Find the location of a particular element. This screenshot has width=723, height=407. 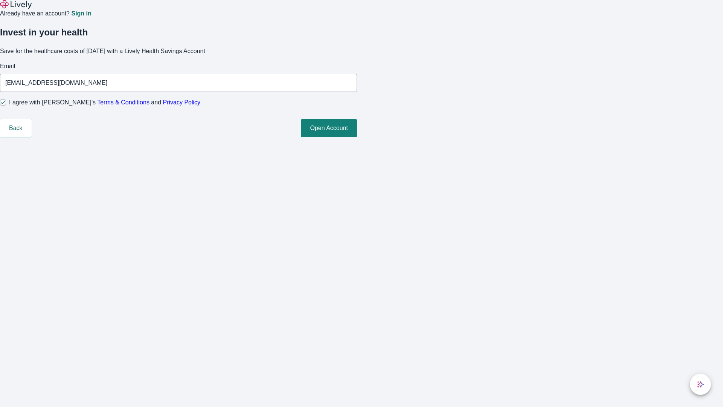

button: Open Account is located at coordinates (329, 128).